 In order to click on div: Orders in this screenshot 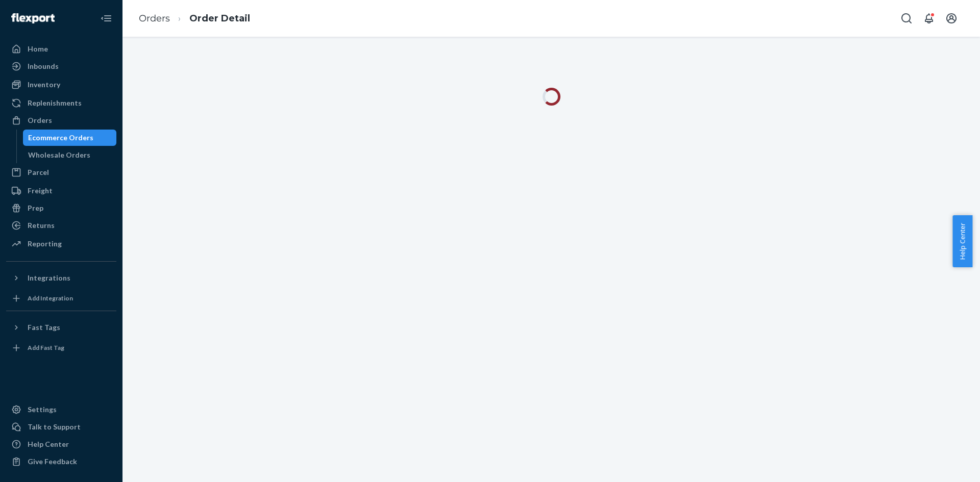, I will do `click(39, 120)`.